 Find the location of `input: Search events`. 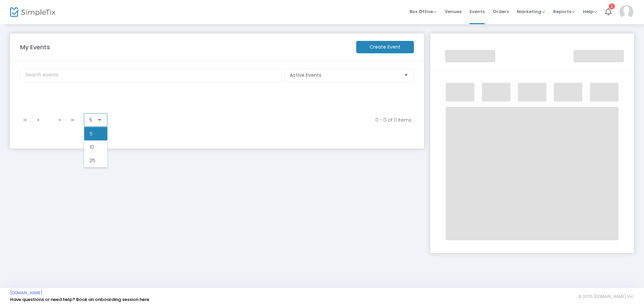

input: Search events is located at coordinates (151, 75).